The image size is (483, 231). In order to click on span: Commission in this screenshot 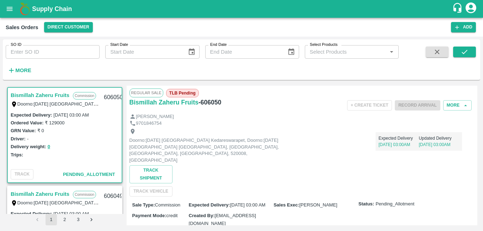, I will do `click(168, 205)`.